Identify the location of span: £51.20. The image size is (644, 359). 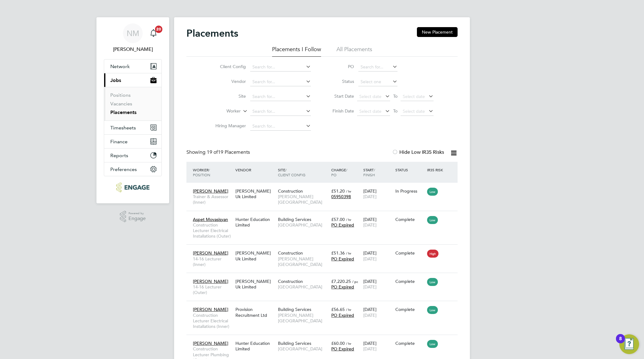
(338, 191).